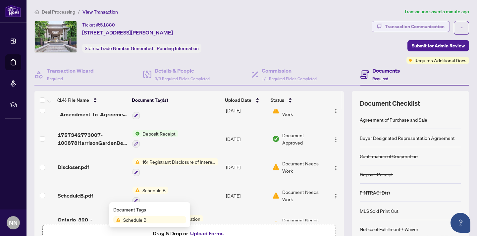  What do you see at coordinates (375, 193) in the screenshot?
I see `div: FINTRAC ID(s)` at bounding box center [375, 193].